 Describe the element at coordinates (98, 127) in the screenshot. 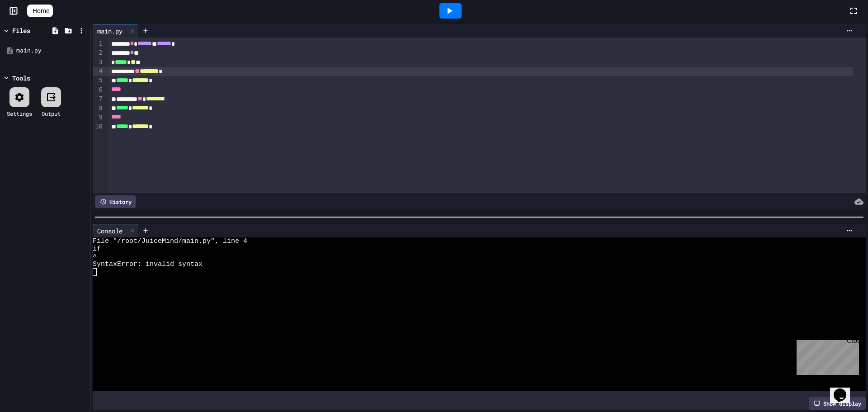

I see `div: 10` at that location.